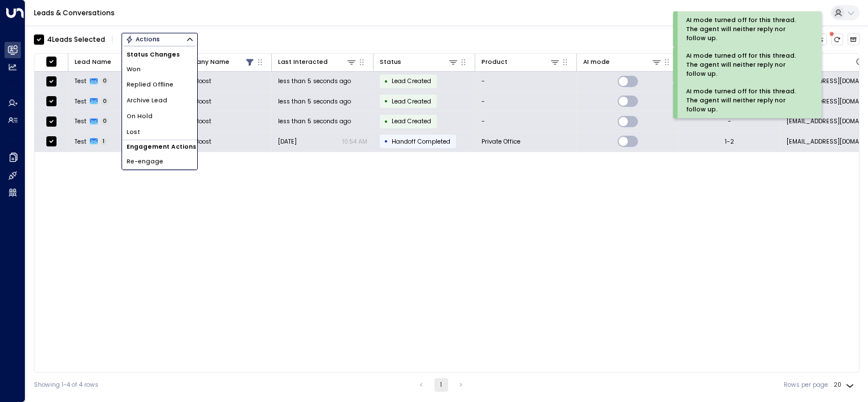 The height and width of the screenshot is (402, 868). I want to click on span: Archive Lead, so click(147, 100).